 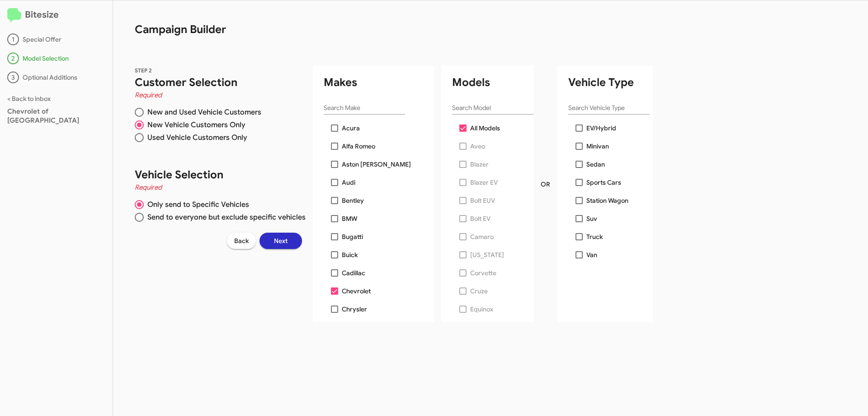 What do you see at coordinates (610, 83) in the screenshot?
I see `h1: Vehicle Type` at bounding box center [610, 83].